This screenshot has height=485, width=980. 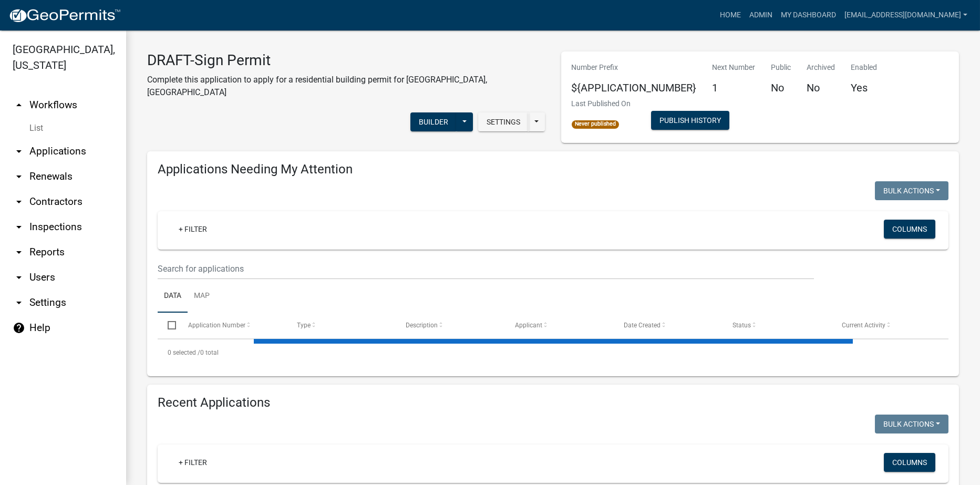 I want to click on i: help, so click(x=19, y=328).